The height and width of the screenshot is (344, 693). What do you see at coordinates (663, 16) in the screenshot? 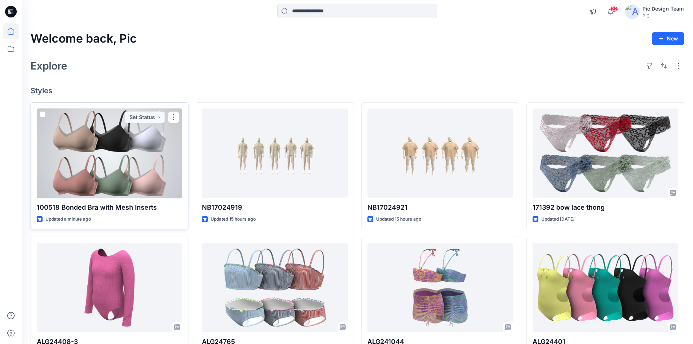
I see `div: PIC` at bounding box center [663, 16].